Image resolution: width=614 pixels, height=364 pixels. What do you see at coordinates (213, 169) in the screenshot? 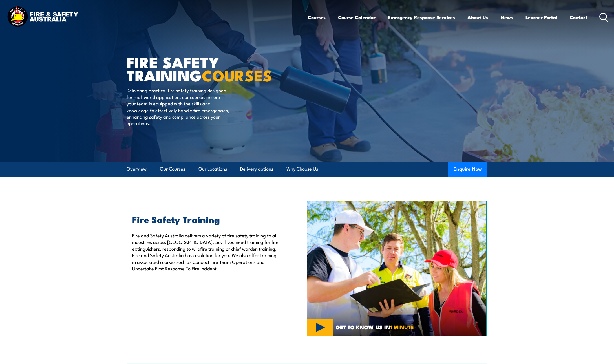
I see `a: Our Locations` at bounding box center [213, 169].